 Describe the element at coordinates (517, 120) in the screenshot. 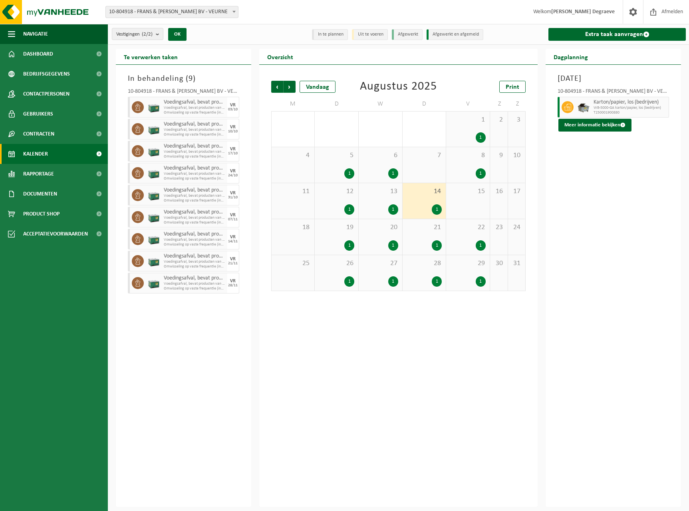

I see `span: 3` at that location.